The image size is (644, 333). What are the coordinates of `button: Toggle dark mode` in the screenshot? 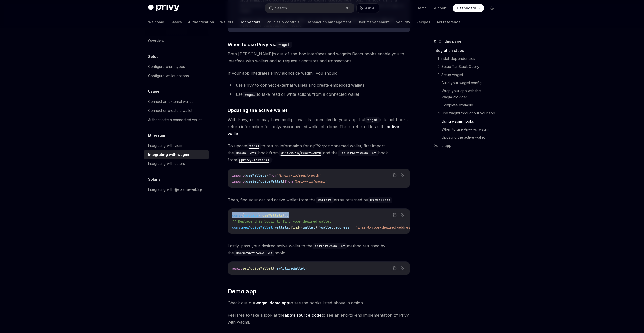 It's located at (492, 8).